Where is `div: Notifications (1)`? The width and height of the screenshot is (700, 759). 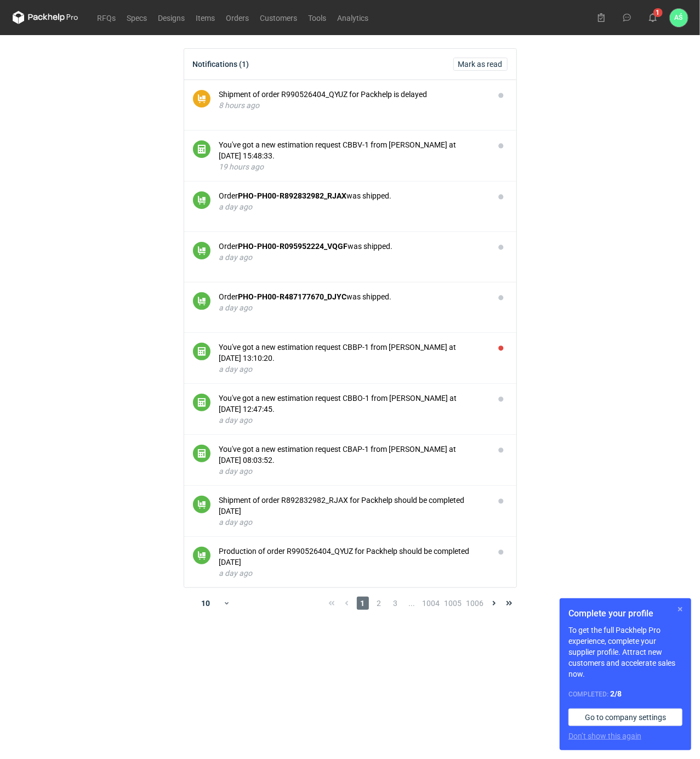 div: Notifications (1) is located at coordinates (221, 65).